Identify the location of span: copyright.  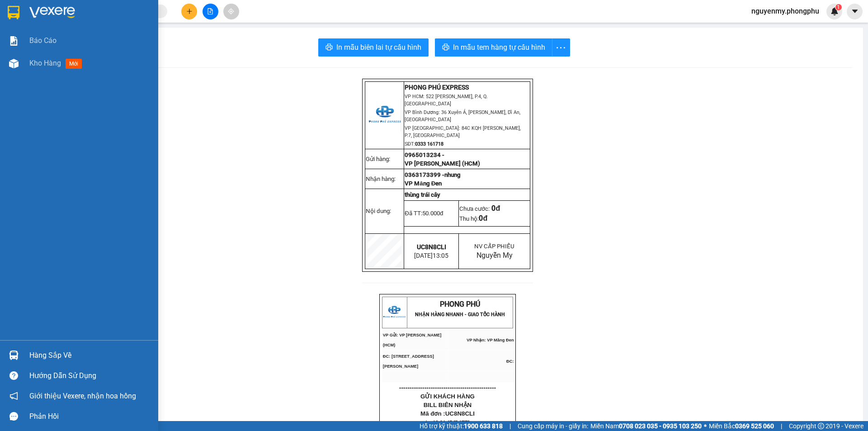
(821, 426).